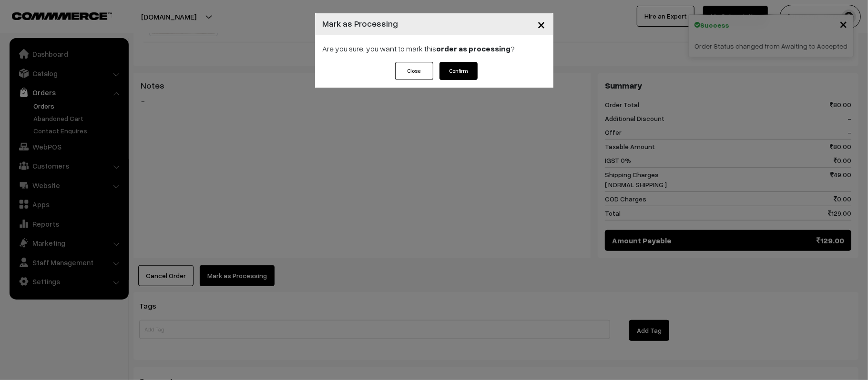 This screenshot has width=868, height=380. What do you see at coordinates (434, 49) in the screenshot?
I see `div: Are you sure, you want to mark this ?` at bounding box center [434, 49].